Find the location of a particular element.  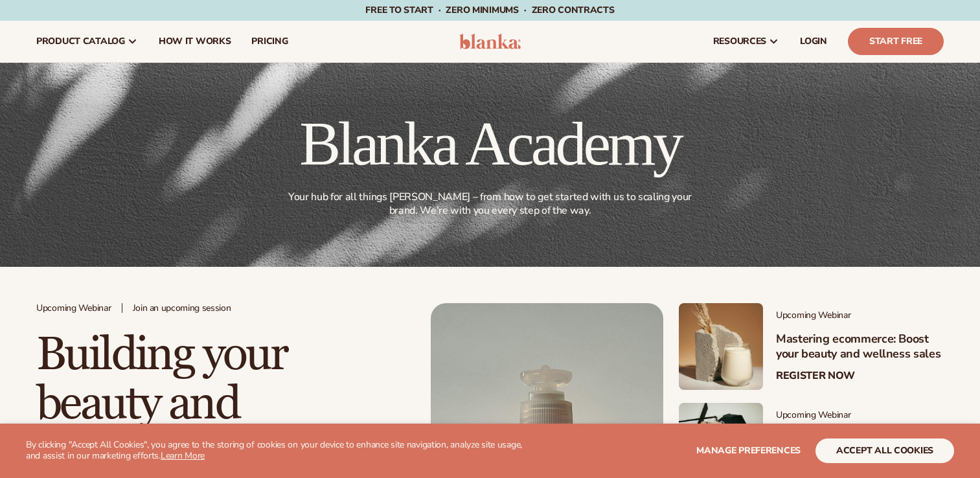

a: LOGIN is located at coordinates (814, 42).